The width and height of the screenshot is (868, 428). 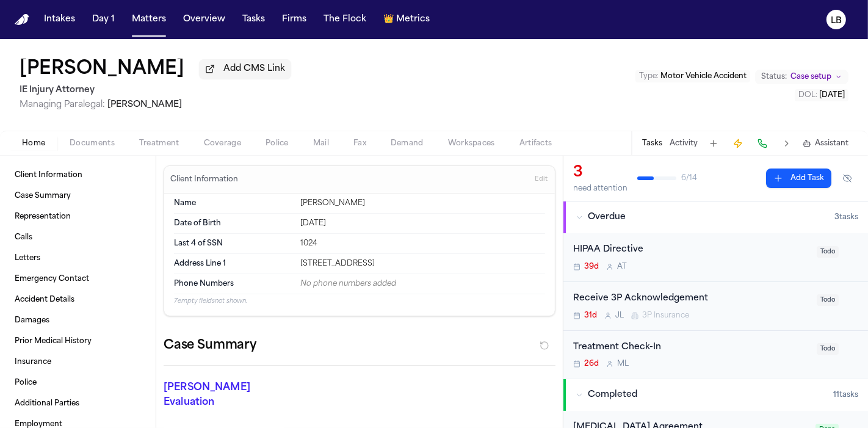 What do you see at coordinates (155, 90) in the screenshot?
I see `h2: IE Injury Attorney` at bounding box center [155, 90].